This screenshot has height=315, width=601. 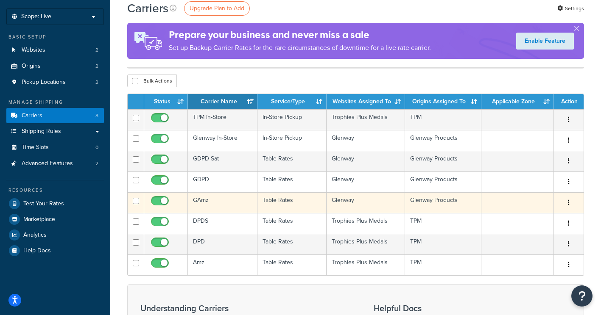 What do you see at coordinates (55, 220) in the screenshot?
I see `li: Marketplace` at bounding box center [55, 220].